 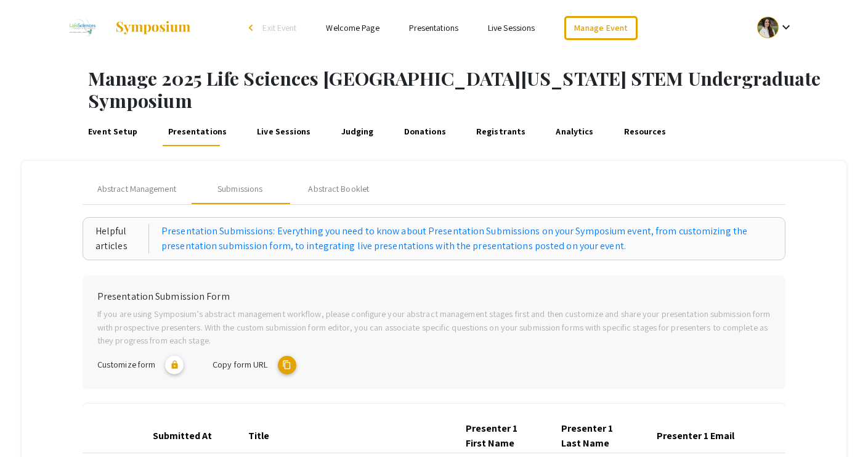 What do you see at coordinates (424, 131) in the screenshot?
I see `a: Donations` at bounding box center [424, 131].